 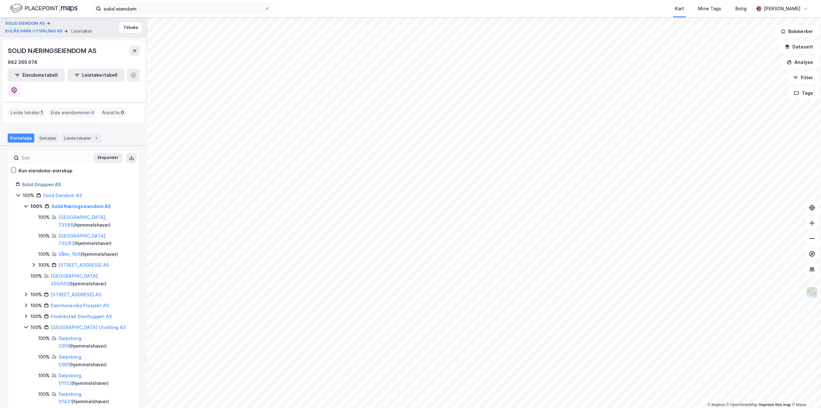 What do you see at coordinates (82, 31) in the screenshot?
I see `div: Leietaker` at bounding box center [82, 31].